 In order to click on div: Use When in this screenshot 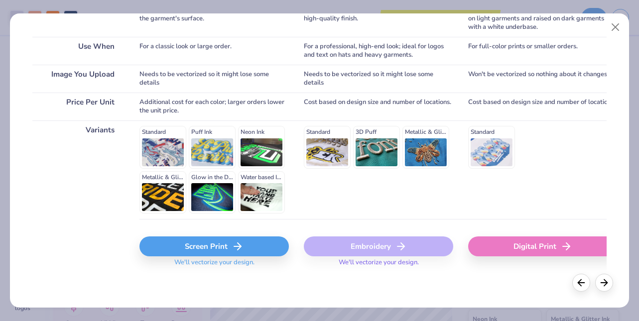, I will do `click(78, 51)`.